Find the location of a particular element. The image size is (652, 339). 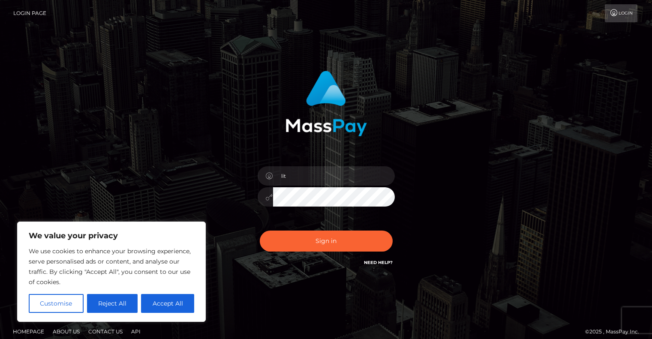

p: We use cookies to enhance your browsing experience, serve personalised ads or content, and analys... is located at coordinates (111, 267).